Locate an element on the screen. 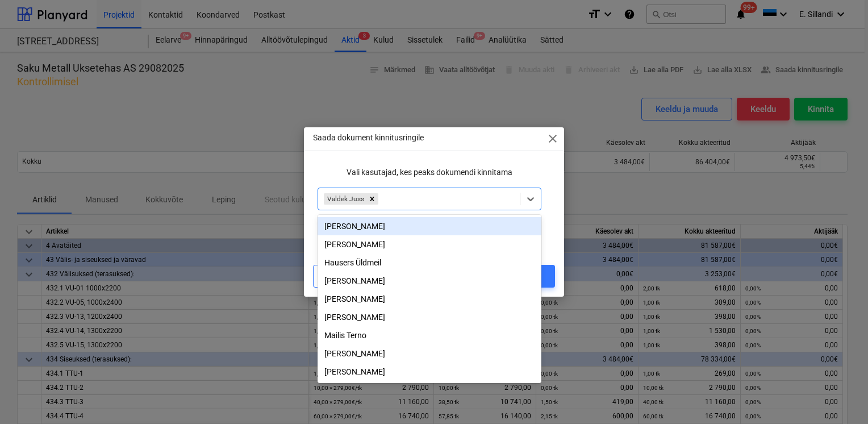  div: Marianne Reinsoo is located at coordinates (430, 244).